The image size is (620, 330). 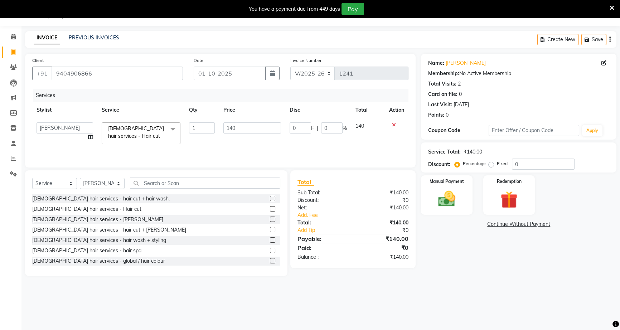 I want to click on div: Service Total:, so click(x=444, y=152).